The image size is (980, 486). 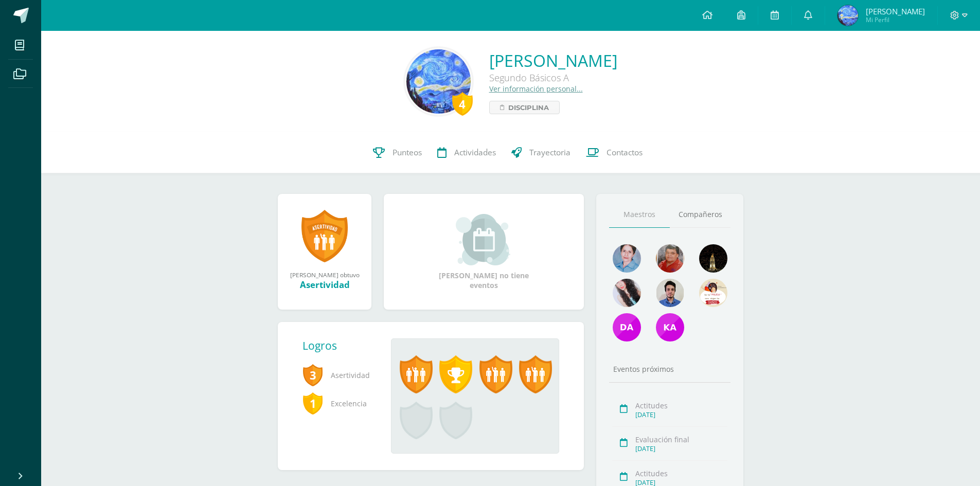 I want to click on img: event_small.png, so click(x=484, y=240).